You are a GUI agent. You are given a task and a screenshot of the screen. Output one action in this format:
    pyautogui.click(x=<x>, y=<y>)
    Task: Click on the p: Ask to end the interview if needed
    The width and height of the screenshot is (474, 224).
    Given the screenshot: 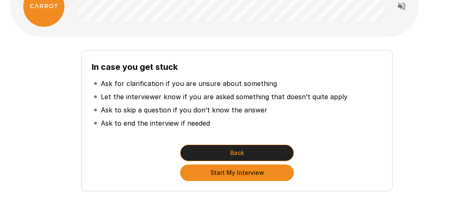 What is the action you would take?
    pyautogui.click(x=155, y=123)
    